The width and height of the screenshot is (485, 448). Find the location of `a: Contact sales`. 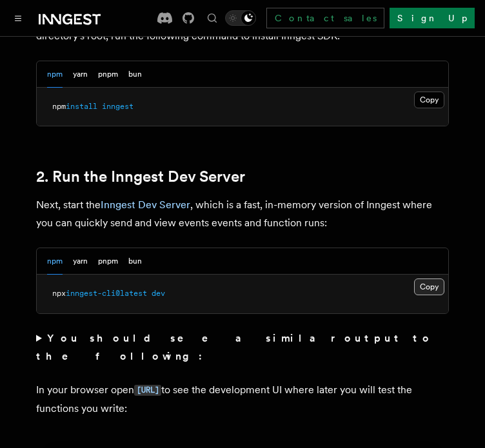

a: Contact sales is located at coordinates (325, 18).